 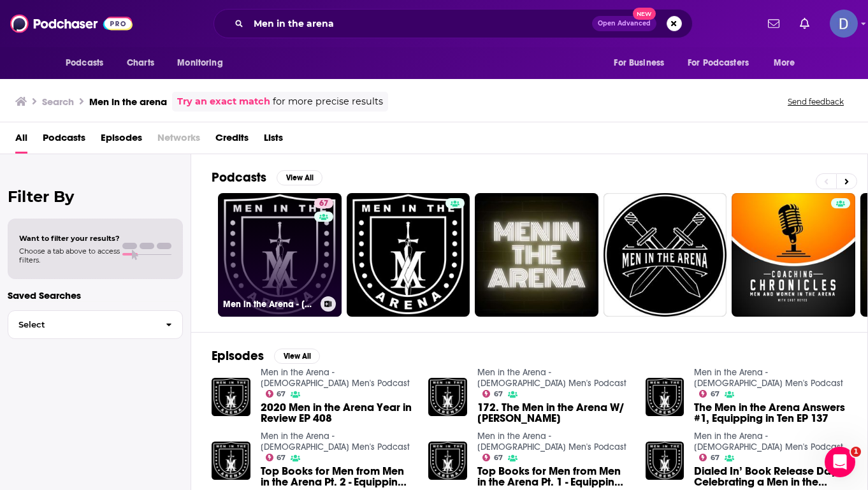 I want to click on a: PodcastsView All, so click(x=267, y=177).